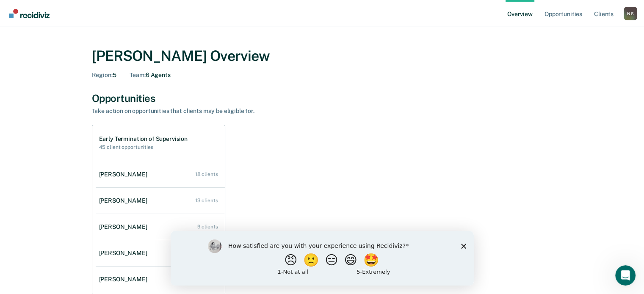  I want to click on button: 4, so click(181, 29).